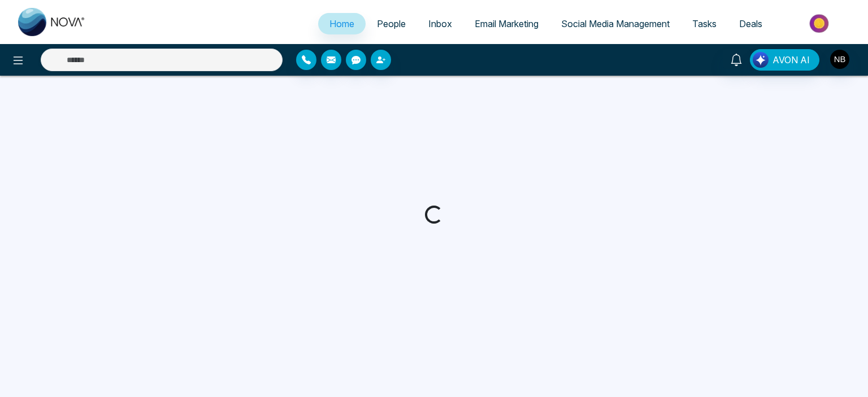 This screenshot has height=397, width=868. What do you see at coordinates (342, 24) in the screenshot?
I see `a: Home` at bounding box center [342, 24].